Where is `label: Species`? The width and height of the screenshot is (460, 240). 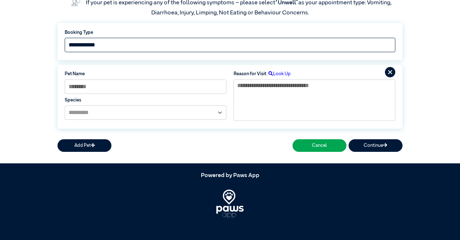
label: Species is located at coordinates (145, 100).